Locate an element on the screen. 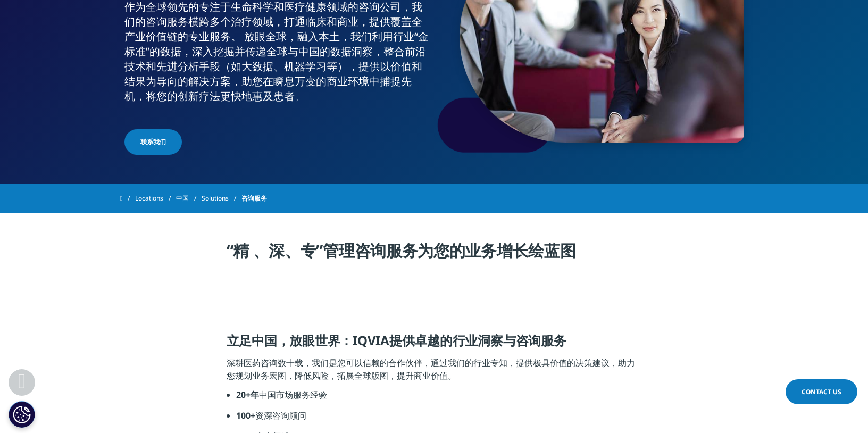 The width and height of the screenshot is (868, 433). h5: 立足中国，放眼世界：IQVIA提供卓越的行业洞察与咨询服务 is located at coordinates (434, 345).